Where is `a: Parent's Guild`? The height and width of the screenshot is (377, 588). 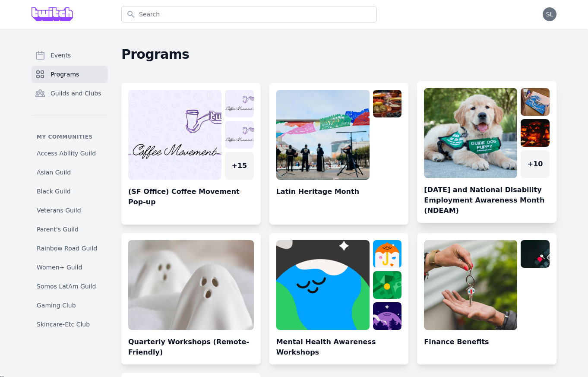 a: Parent's Guild is located at coordinates (70, 229).